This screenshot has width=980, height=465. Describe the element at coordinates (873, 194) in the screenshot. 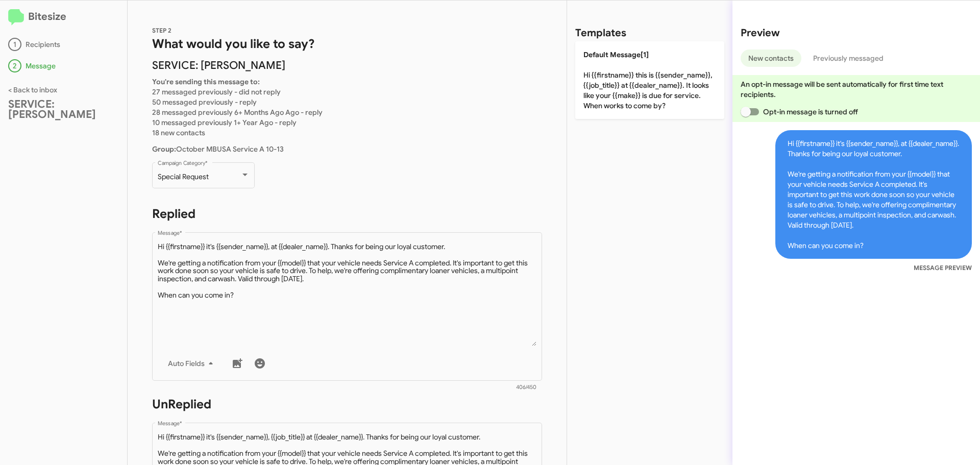

I see `span: Hi {{firstname}} it's {{sender_name}}, at {{dealer_name}}. Thanks for being our loyal customer. W...` at that location.